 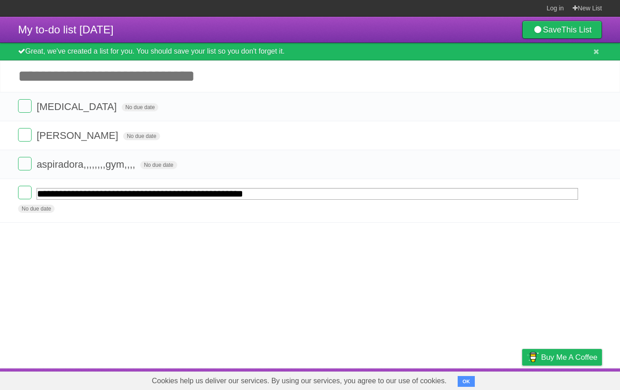 What do you see at coordinates (466, 381) in the screenshot?
I see `button: OK` at bounding box center [466, 381].